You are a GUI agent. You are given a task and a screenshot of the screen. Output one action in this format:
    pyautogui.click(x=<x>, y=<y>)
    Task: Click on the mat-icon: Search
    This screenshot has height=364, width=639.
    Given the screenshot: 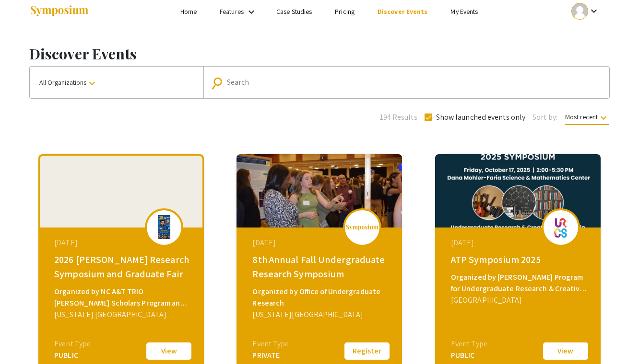 What is the action you would take?
    pyautogui.click(x=219, y=83)
    